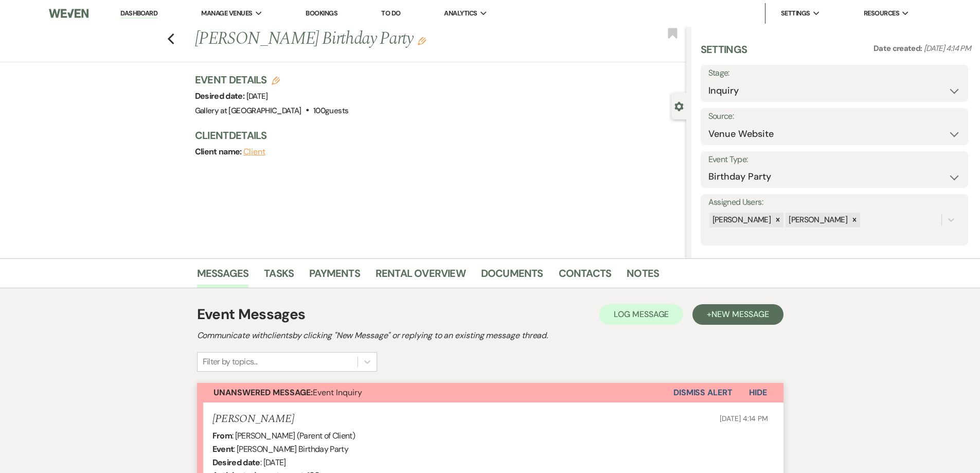 Image resolution: width=980 pixels, height=473 pixels. What do you see at coordinates (223, 277) in the screenshot?
I see `a: Messages` at bounding box center [223, 277].